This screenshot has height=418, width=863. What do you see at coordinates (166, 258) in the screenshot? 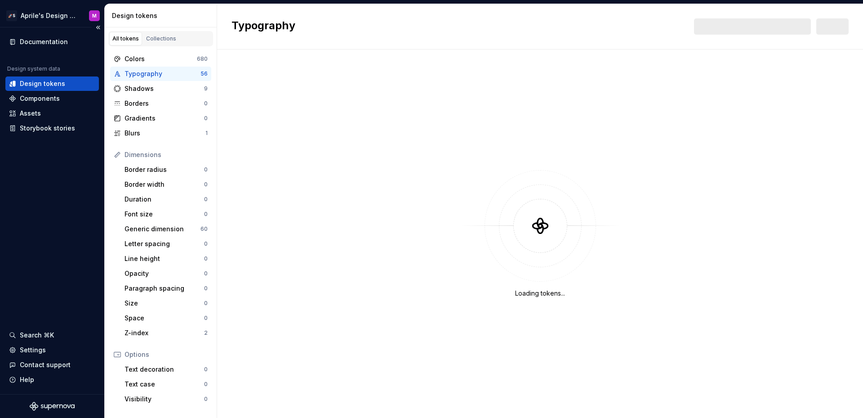
I see `a: Line height0` at bounding box center [166, 258].